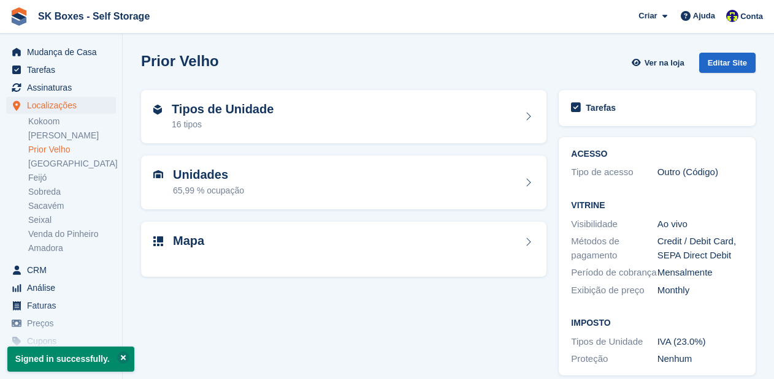  What do you see at coordinates (188, 241) in the screenshot?
I see `h2: Mapa` at bounding box center [188, 241].